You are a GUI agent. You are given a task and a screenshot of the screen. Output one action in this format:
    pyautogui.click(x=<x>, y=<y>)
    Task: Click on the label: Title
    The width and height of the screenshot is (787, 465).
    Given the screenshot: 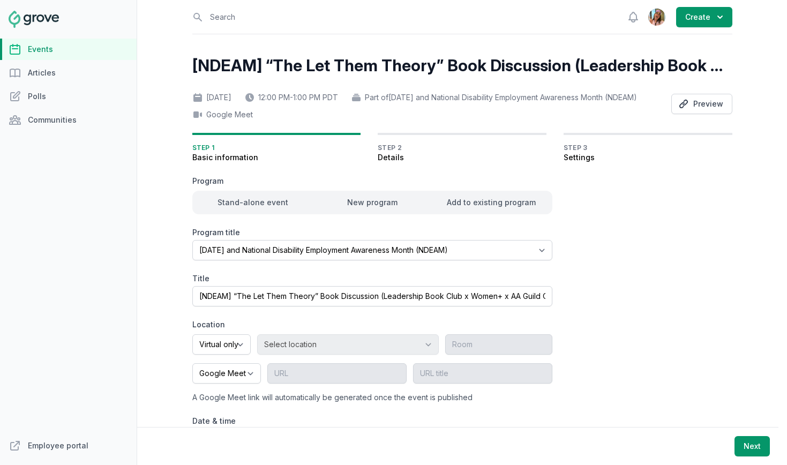 What is the action you would take?
    pyautogui.click(x=372, y=278)
    